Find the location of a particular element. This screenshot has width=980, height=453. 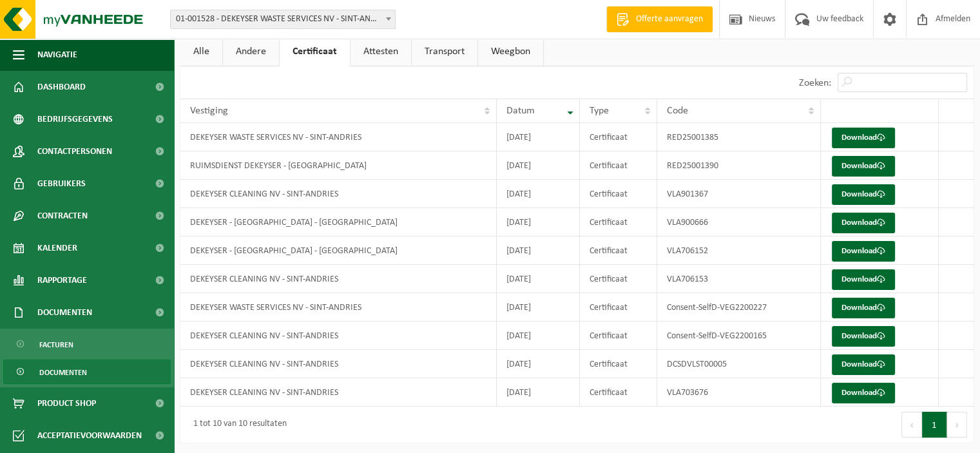

a: Transport is located at coordinates (445, 52).